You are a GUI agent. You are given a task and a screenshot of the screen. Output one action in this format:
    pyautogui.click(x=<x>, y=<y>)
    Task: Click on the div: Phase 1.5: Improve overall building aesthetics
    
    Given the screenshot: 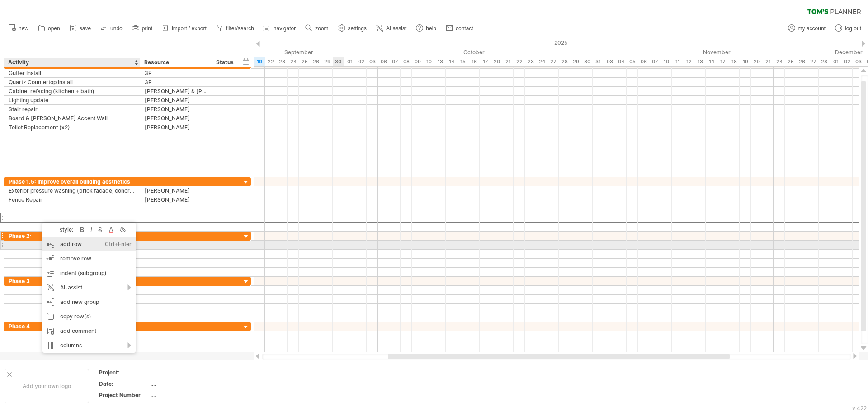 What is the action you would take?
    pyautogui.click(x=72, y=181)
    